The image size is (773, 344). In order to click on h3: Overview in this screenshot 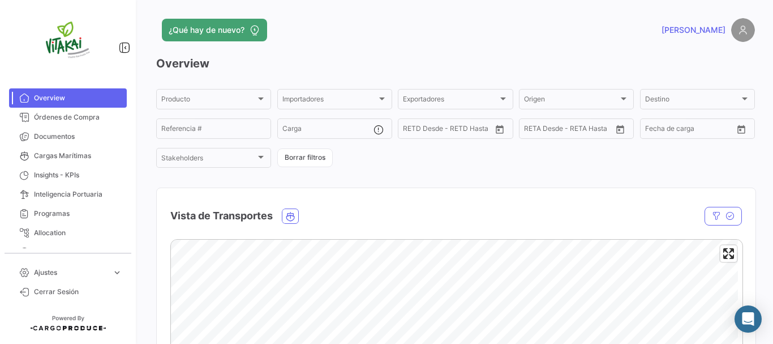, I will do `click(456, 63)`.